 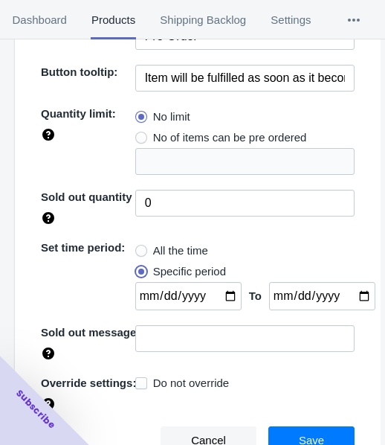 What do you see at coordinates (255, 295) in the screenshot?
I see `span: To` at bounding box center [255, 295].